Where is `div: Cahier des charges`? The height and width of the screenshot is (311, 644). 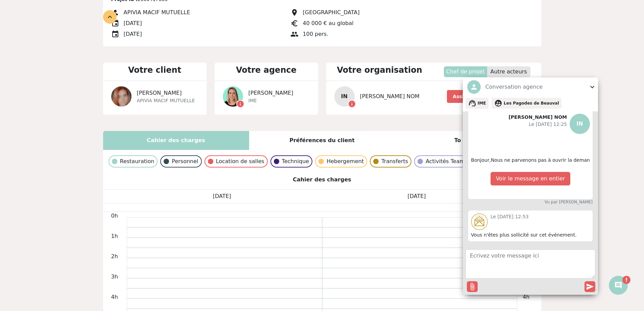 div: Cahier des charges is located at coordinates (176, 141).